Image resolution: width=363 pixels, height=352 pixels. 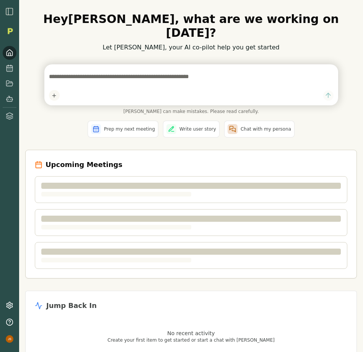 I want to click on img: sidebar, so click(x=10, y=11).